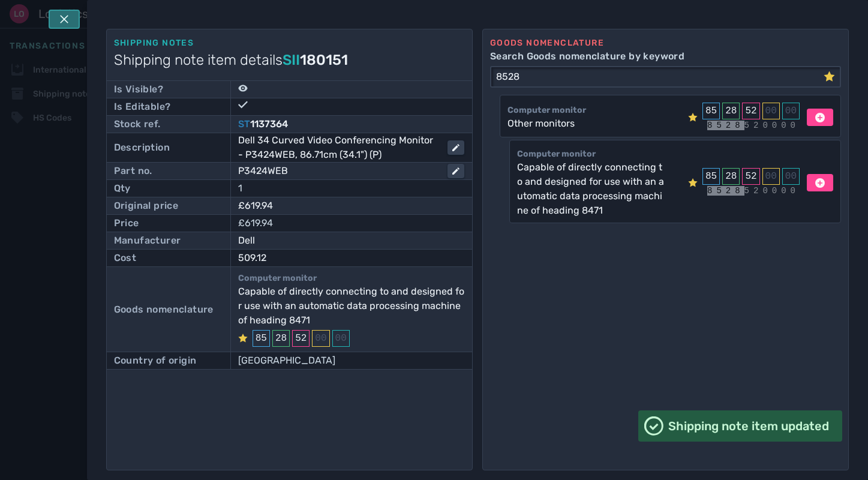  What do you see at coordinates (64, 19) in the screenshot?
I see `button: Tap escape key to close` at bounding box center [64, 19].